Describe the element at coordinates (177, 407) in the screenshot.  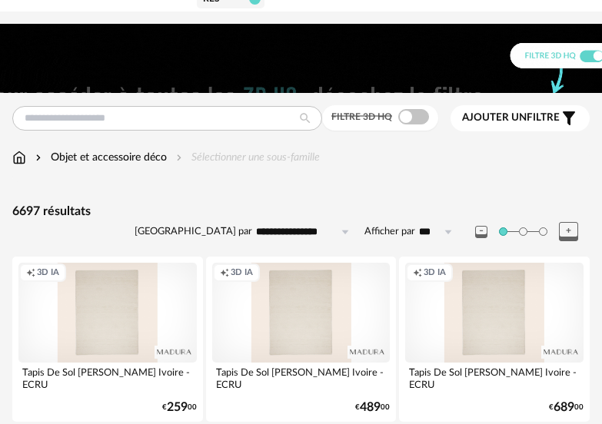
I see `span: 259` at that location.